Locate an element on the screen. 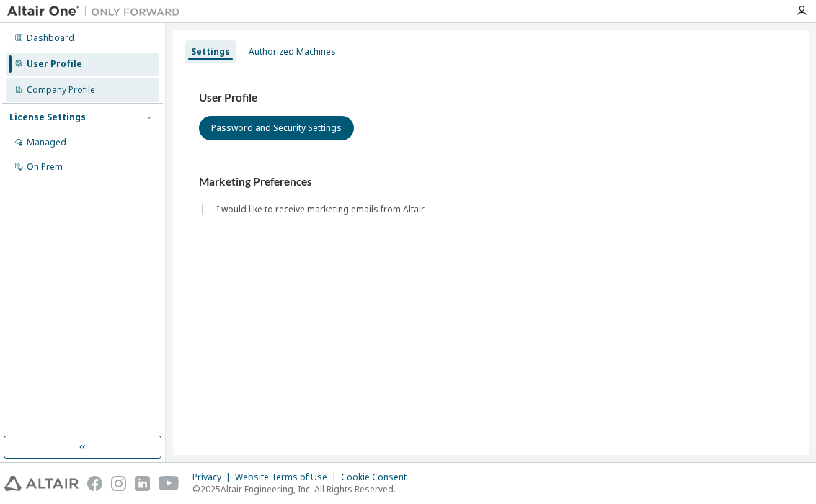 The width and height of the screenshot is (816, 504). div: Settings is located at coordinates (210, 52).